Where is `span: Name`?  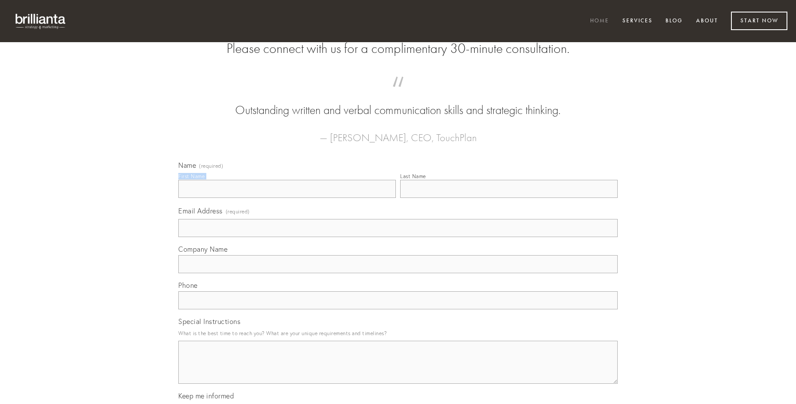 span: Name is located at coordinates (187, 165).